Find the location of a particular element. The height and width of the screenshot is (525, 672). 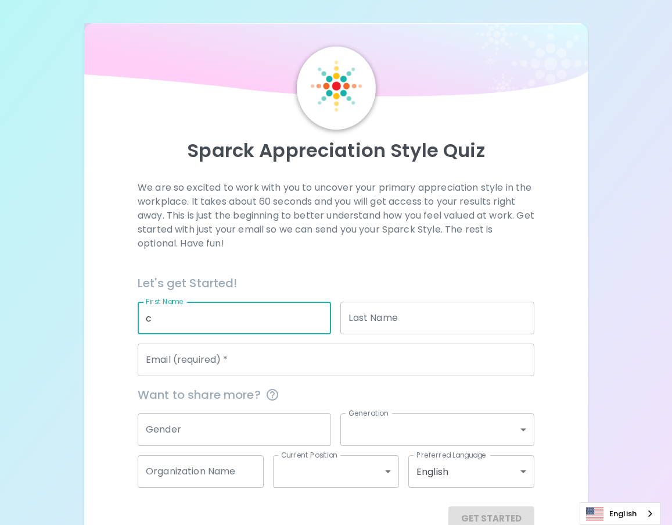

img: wave is located at coordinates (336, 63).